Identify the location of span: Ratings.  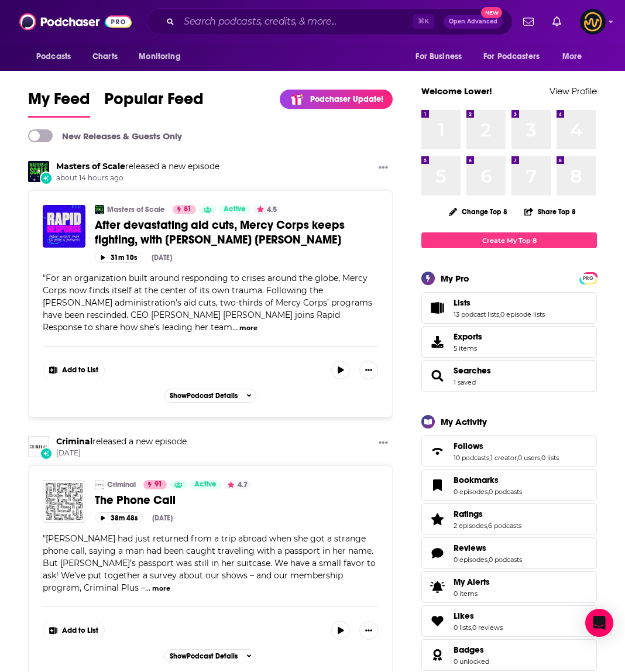
(468, 514).